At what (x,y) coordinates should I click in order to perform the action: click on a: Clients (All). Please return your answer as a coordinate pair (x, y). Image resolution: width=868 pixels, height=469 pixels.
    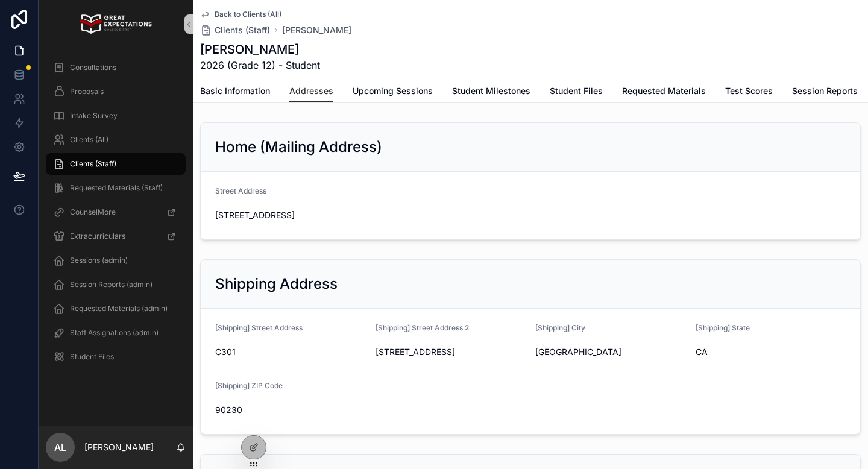
    Looking at the image, I should click on (115, 140).